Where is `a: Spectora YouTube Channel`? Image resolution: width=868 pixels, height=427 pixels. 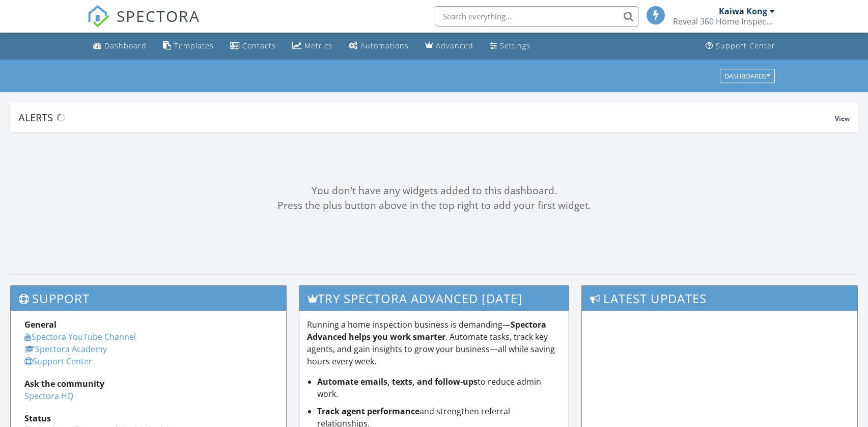
a: Spectora YouTube Channel is located at coordinates (80, 336).